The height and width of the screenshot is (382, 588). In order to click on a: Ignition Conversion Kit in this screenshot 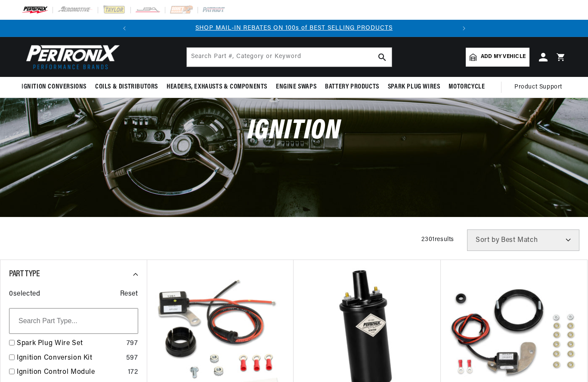, I will do `click(70, 358)`.